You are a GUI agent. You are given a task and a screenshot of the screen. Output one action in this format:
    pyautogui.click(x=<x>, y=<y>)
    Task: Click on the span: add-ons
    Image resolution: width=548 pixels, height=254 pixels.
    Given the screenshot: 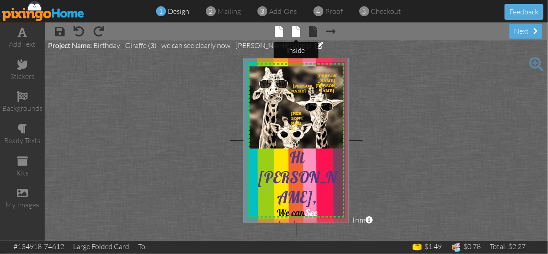 What is the action you would take?
    pyautogui.click(x=283, y=11)
    